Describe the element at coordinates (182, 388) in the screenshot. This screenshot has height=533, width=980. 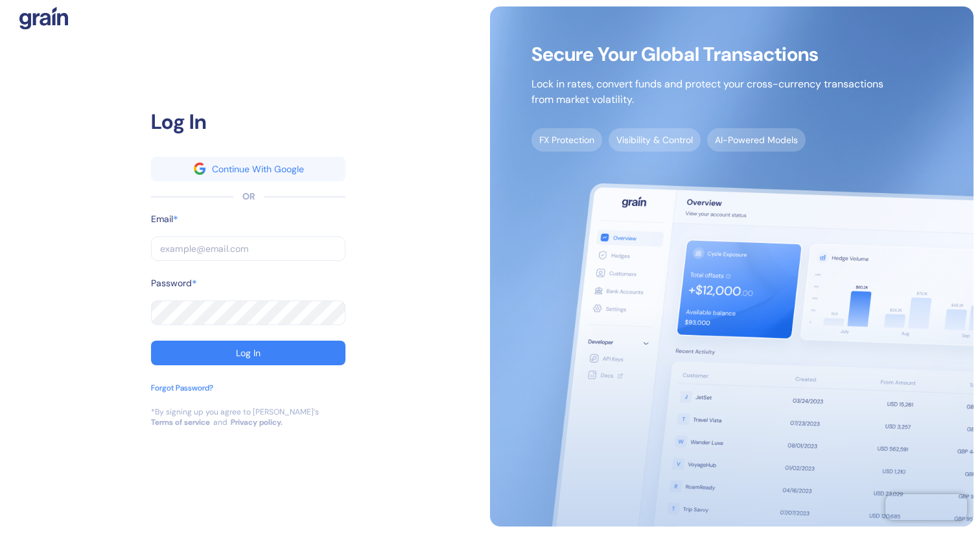
I see `div: Forgot Password?` at that location.